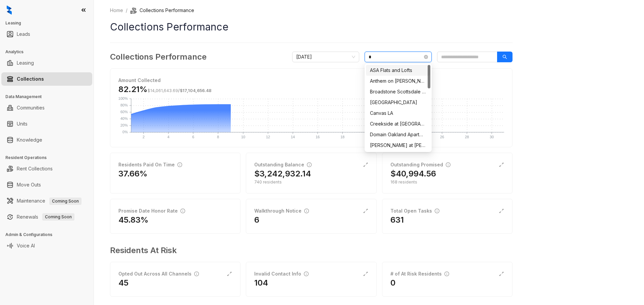 The image size is (644, 305). Describe the element at coordinates (467, 136) in the screenshot. I see `text: 28` at that location.